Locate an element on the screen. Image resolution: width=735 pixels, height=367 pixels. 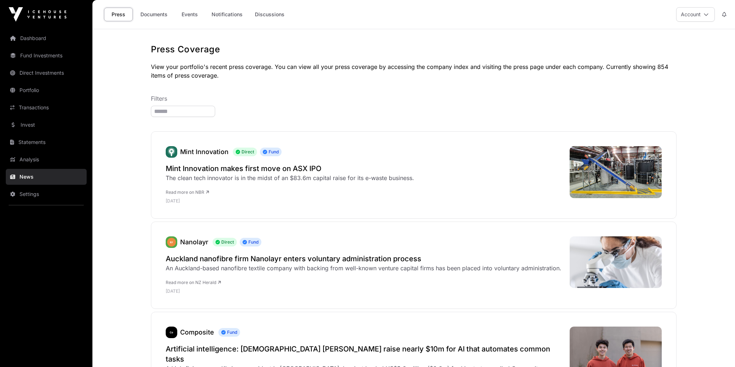
a: Notifications is located at coordinates (227, 14).